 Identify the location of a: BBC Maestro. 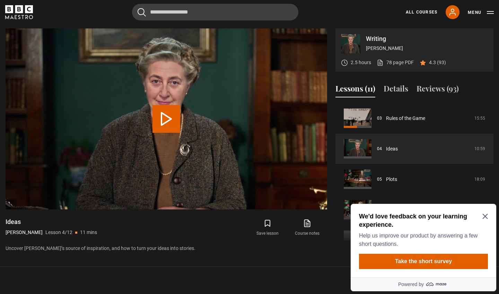
(19, 12).